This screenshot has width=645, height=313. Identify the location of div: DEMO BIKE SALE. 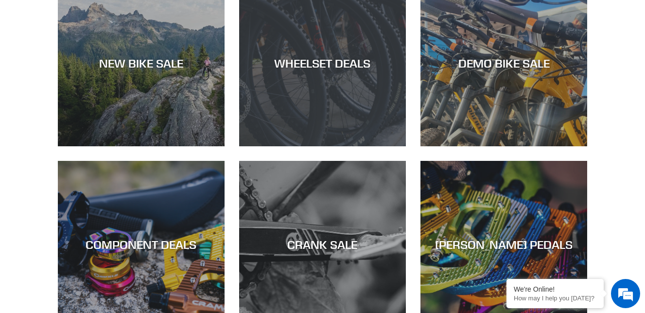
(504, 63).